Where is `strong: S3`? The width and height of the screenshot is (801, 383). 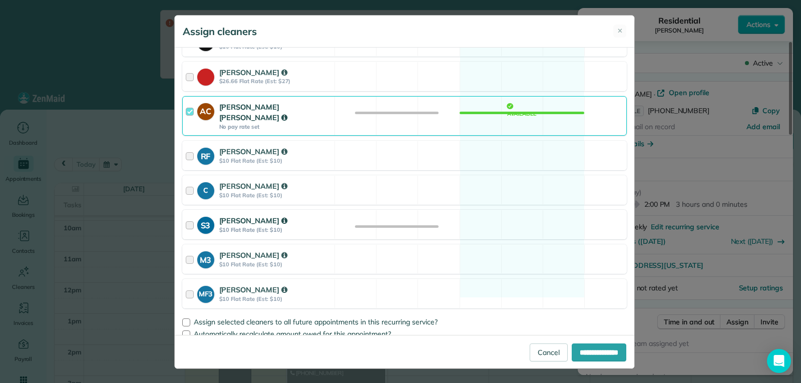
strong: S3 is located at coordinates (206, 224).